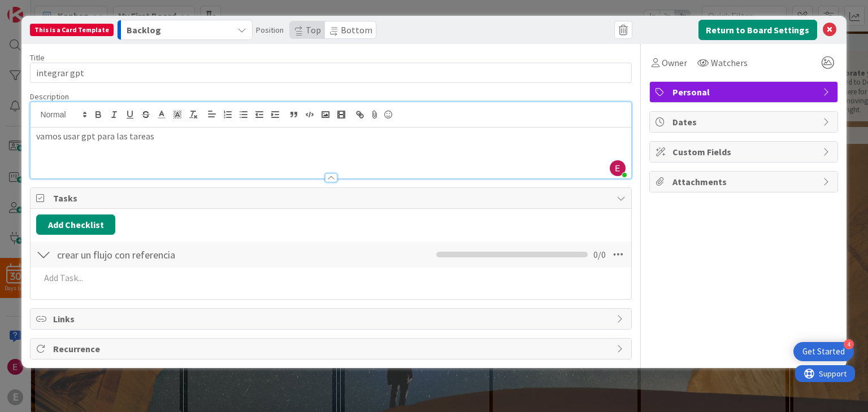 This screenshot has height=412, width=868. What do you see at coordinates (75, 225) in the screenshot?
I see `button: Add Checklist` at bounding box center [75, 225].